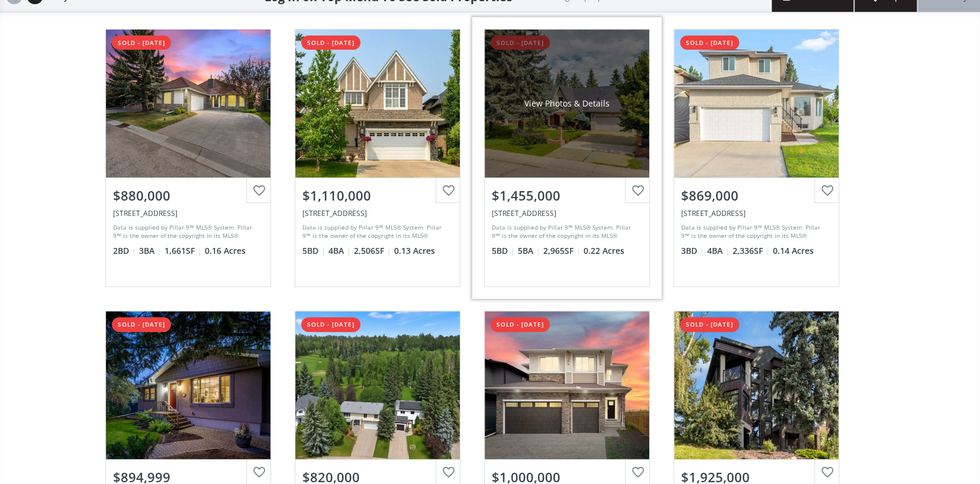 This screenshot has width=980, height=484. I want to click on span: 3 BD, so click(692, 251).